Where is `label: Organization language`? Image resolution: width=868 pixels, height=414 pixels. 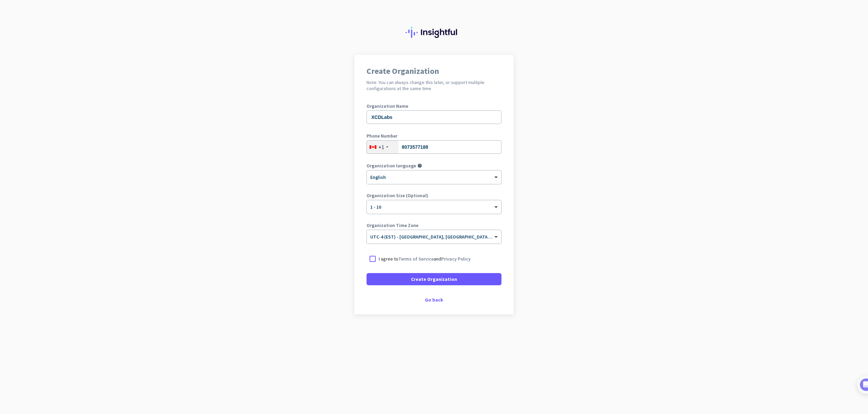
label: Organization language is located at coordinates (391, 165).